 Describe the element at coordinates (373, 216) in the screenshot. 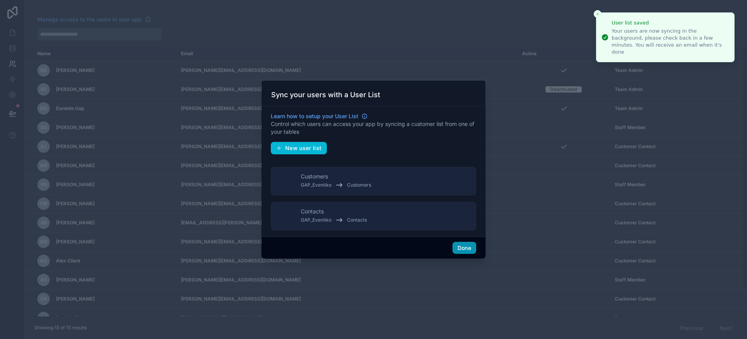

I see `button: ContactsGAP_EventikoContacts` at that location.